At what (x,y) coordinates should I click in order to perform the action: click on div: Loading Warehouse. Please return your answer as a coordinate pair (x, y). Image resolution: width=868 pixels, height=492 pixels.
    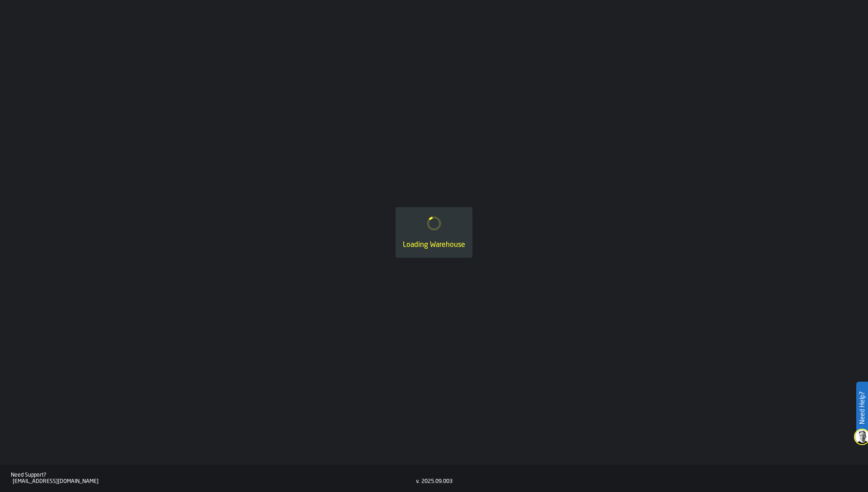
    Looking at the image, I should click on (434, 245).